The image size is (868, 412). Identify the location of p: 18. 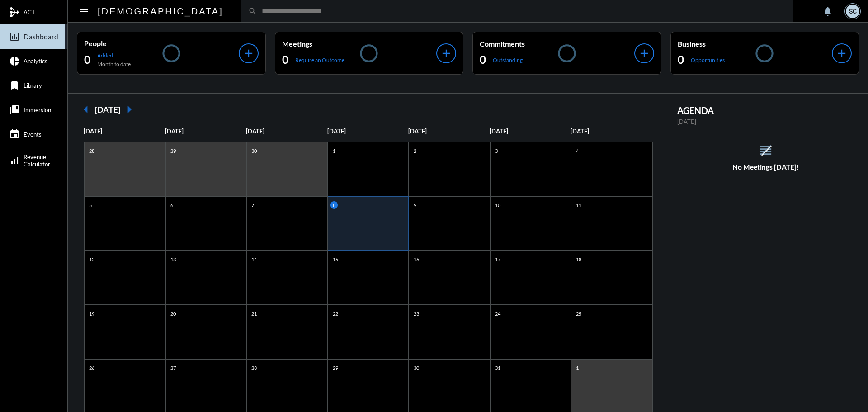
(579, 259).